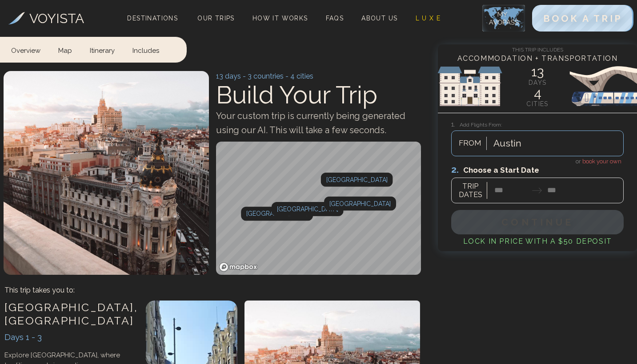  What do you see at coordinates (601, 161) in the screenshot?
I see `span: book your own` at bounding box center [601, 161].